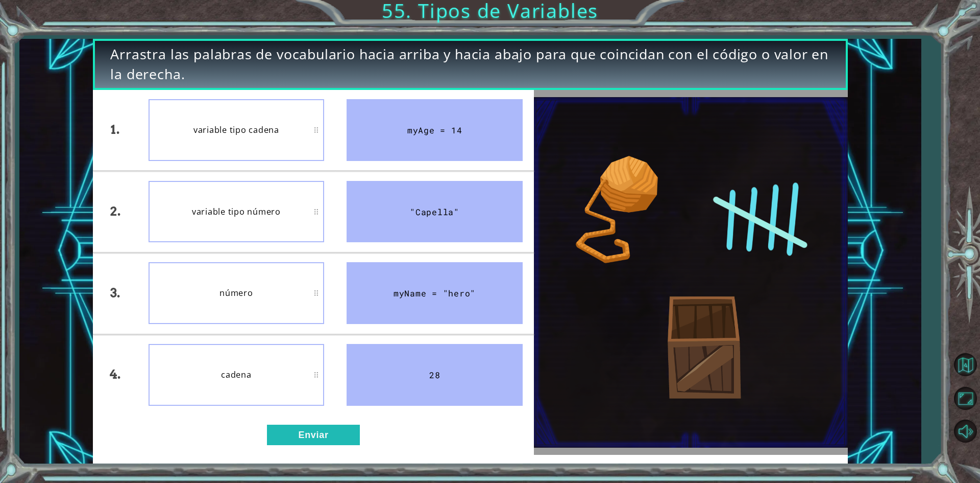  I want to click on img: Interactive Art, so click(690, 273).